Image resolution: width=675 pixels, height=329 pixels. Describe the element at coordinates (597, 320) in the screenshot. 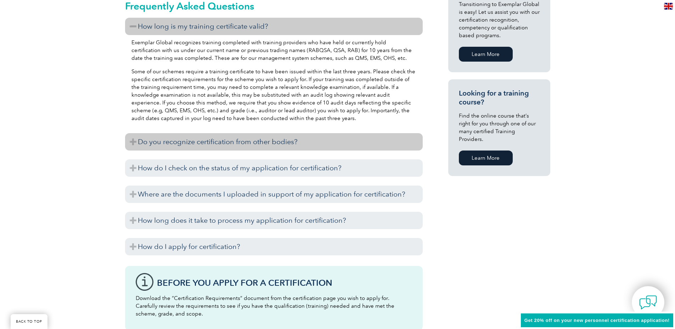

I see `span: Get 20% off on your new personnel certification application!` at that location.